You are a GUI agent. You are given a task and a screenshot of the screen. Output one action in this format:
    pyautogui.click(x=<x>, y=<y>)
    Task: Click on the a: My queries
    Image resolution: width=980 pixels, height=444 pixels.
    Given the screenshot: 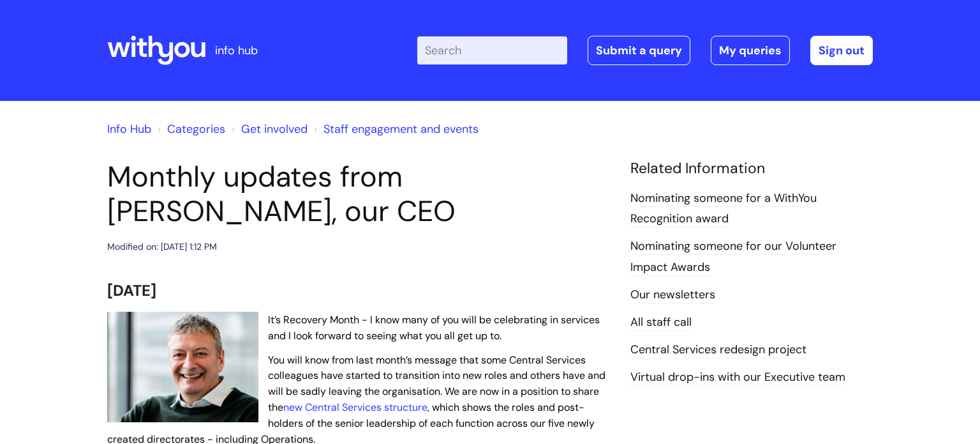 What is the action you would take?
    pyautogui.click(x=750, y=51)
    